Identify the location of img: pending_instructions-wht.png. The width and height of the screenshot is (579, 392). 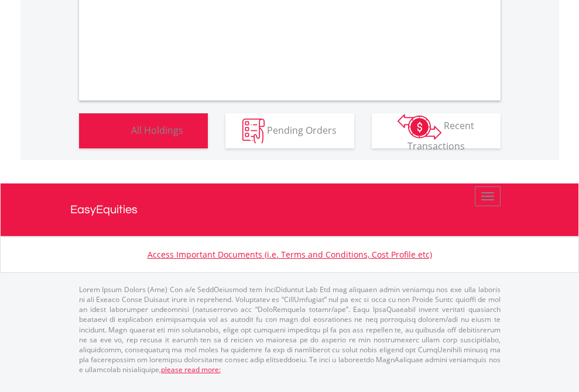
(254, 131).